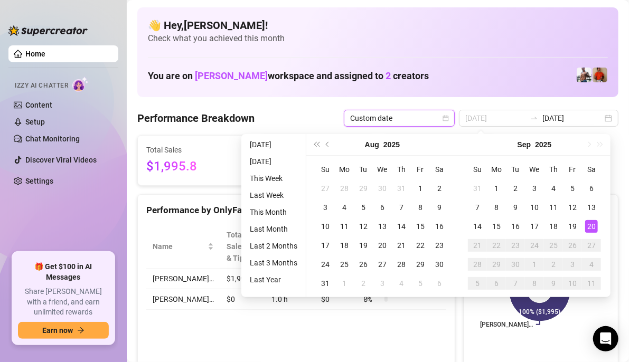 This screenshot has height=362, width=629. I want to click on span: calendar, so click(446, 118).